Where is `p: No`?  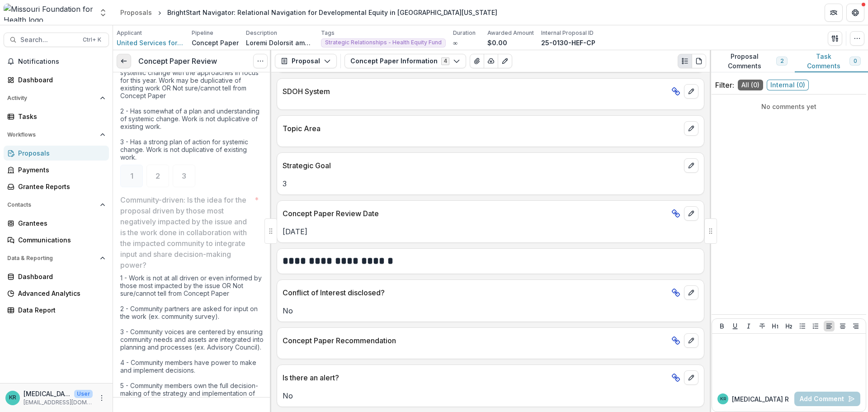 p: No is located at coordinates (491, 310).